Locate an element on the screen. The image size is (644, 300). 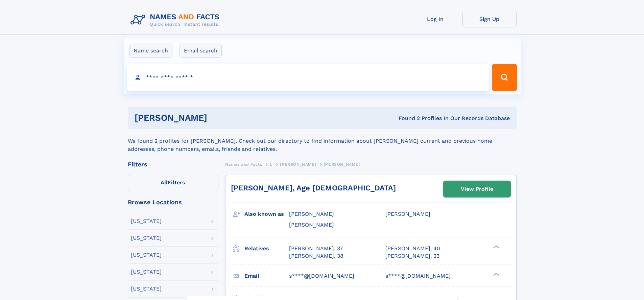
span: All is located at coordinates (164, 182).